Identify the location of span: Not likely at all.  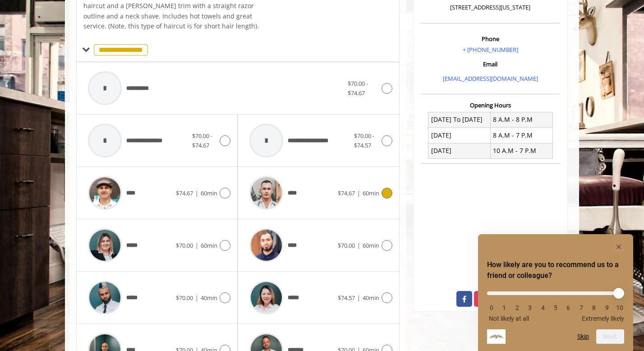
(508, 318).